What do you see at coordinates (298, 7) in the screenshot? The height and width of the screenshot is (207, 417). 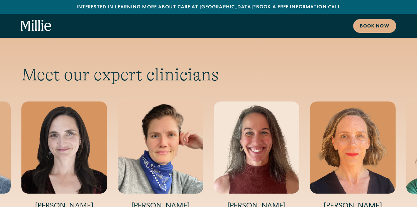 I see `a: Book a free information call` at bounding box center [298, 7].